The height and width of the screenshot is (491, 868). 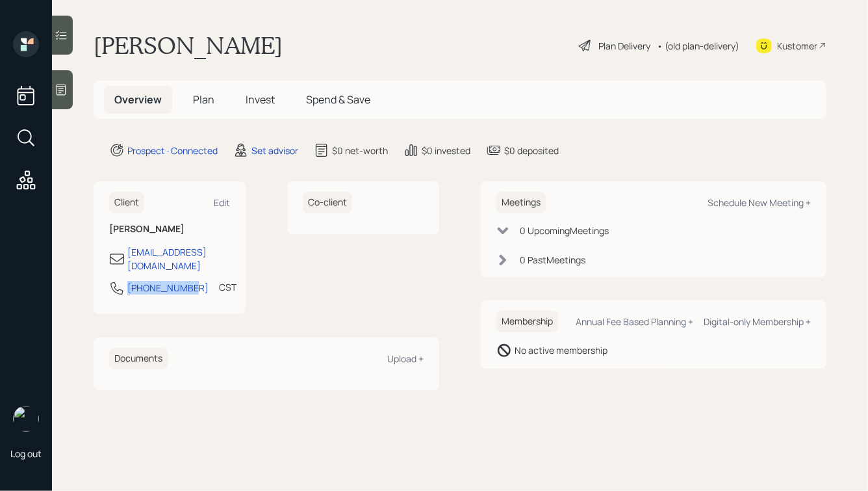 I want to click on h6: Membership, so click(x=526, y=321).